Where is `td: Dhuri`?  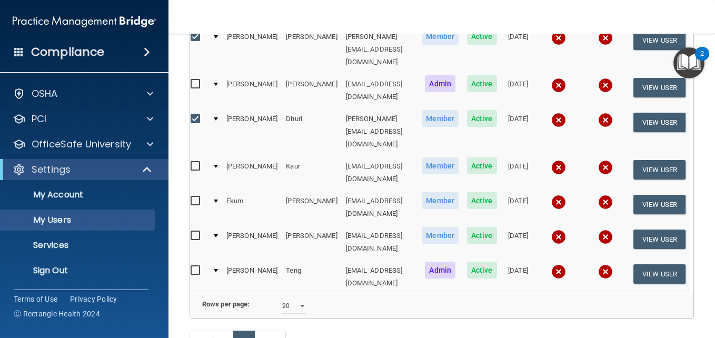
td: Dhuri is located at coordinates (311, 132).